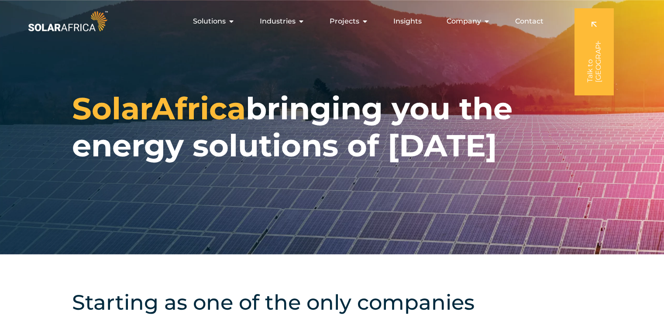 This screenshot has height=318, width=664. Describe the element at coordinates (330, 21) in the screenshot. I see `div: Menu Toggle` at that location.